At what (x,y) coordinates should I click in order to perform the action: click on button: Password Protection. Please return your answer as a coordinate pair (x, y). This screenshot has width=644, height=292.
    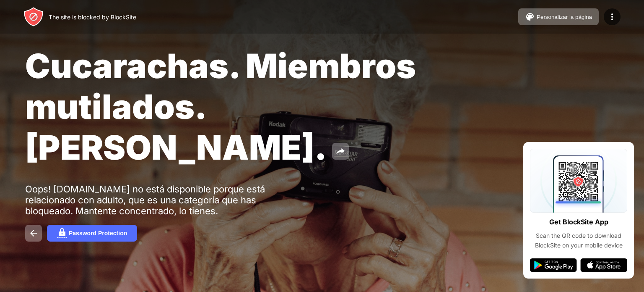
    Looking at the image, I should click on (92, 233).